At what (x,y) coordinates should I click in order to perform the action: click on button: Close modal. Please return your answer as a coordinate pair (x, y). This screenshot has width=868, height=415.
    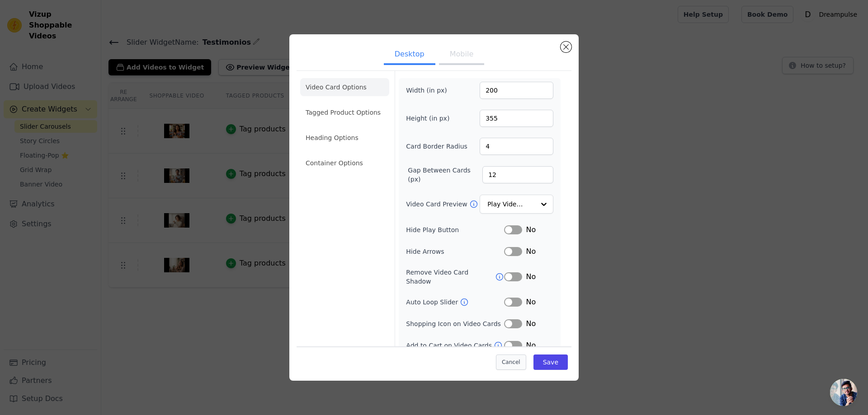
    Looking at the image, I should click on (566, 47).